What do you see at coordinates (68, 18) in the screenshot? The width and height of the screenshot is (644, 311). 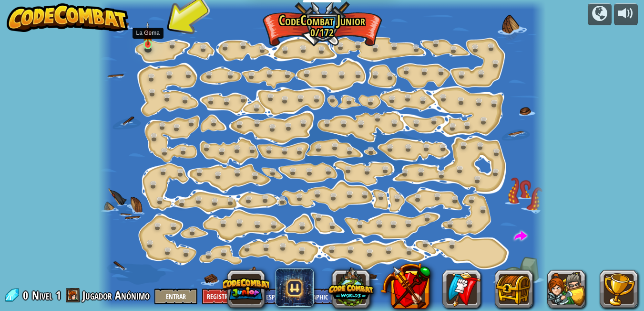 I see `img: CodeCombat - Learn how to code by playing a game` at bounding box center [68, 18].